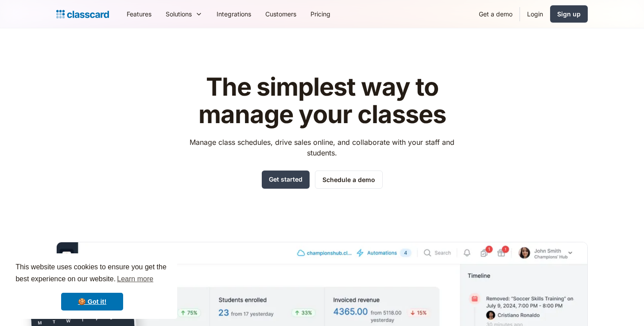 This screenshot has width=644, height=326. I want to click on span: This website uses cookies to ensure you get the best experience on our website., so click(92, 274).